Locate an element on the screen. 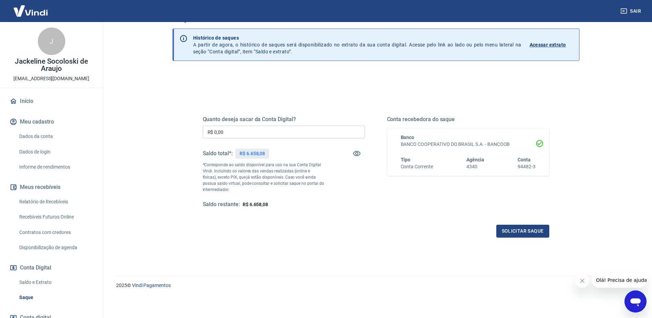 Image resolution: width=652 pixels, height=318 pixels. a: Início is located at coordinates (51, 101).